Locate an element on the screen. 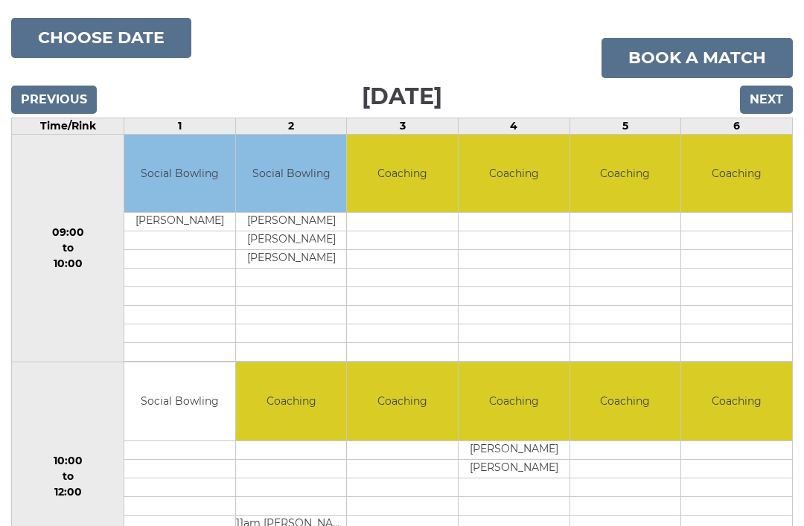 Image resolution: width=804 pixels, height=526 pixels. td: 3 is located at coordinates (403, 126).